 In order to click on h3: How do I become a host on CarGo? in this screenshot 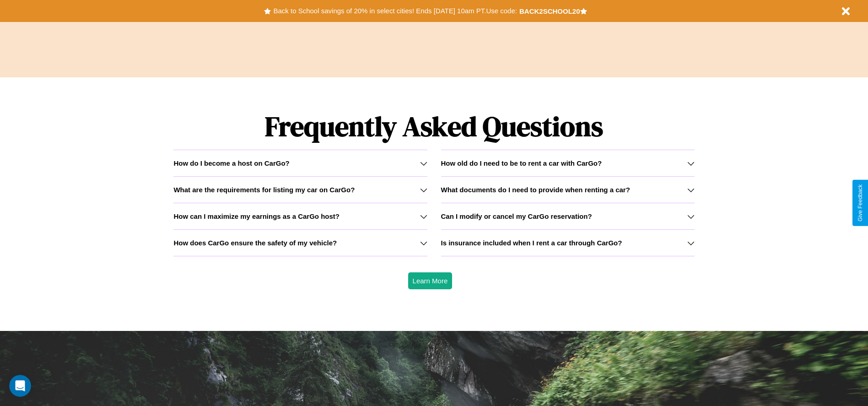, I will do `click(231, 163)`.